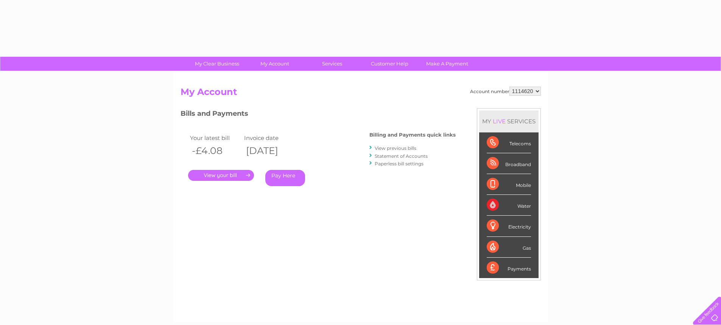 The height and width of the screenshot is (325, 721). I want to click on a: View previous bills, so click(396, 148).